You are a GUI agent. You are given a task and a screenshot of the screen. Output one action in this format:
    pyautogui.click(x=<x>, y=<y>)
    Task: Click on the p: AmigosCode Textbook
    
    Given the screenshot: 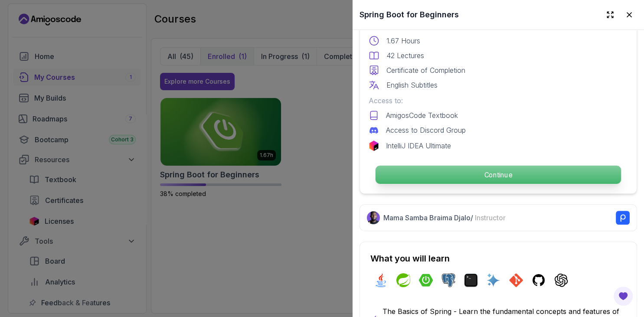 What is the action you would take?
    pyautogui.click(x=422, y=116)
    